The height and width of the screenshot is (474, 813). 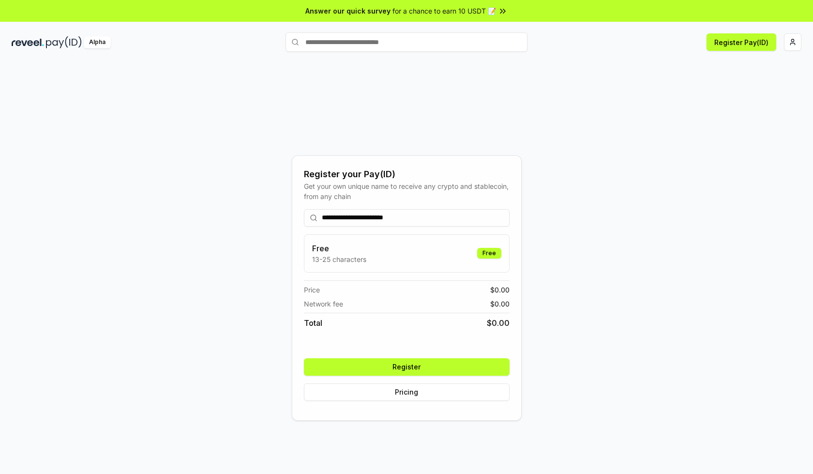 I want to click on img: reveel_dark, so click(x=28, y=42).